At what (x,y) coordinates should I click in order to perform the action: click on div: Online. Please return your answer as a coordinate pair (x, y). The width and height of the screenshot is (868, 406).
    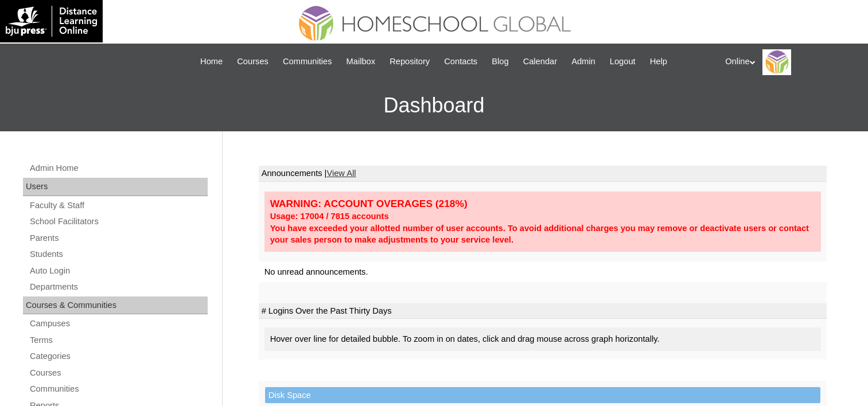
    Looking at the image, I should click on (791, 62).